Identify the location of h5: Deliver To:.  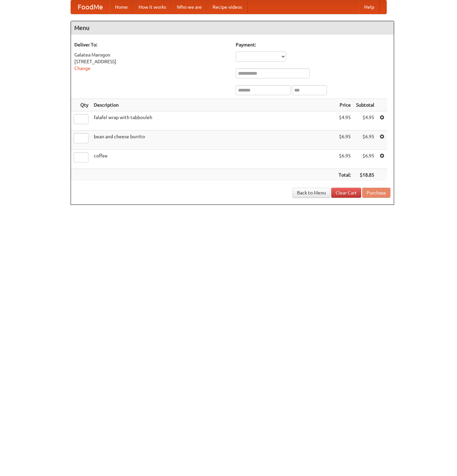
(152, 45).